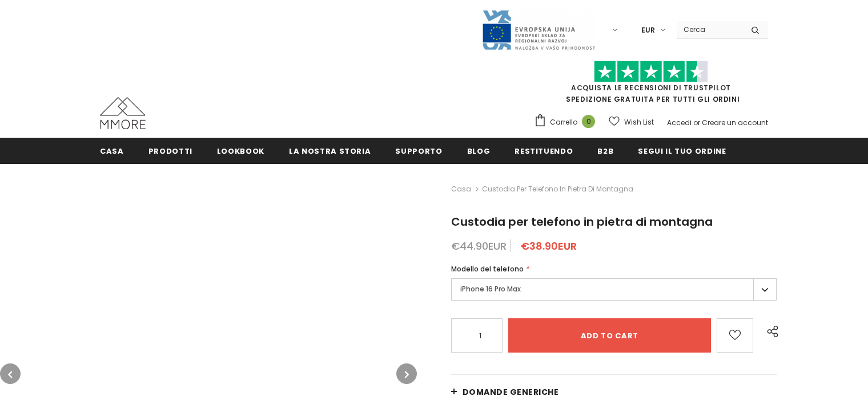 This screenshot has width=868, height=396. I want to click on span: Lookbook, so click(241, 150).